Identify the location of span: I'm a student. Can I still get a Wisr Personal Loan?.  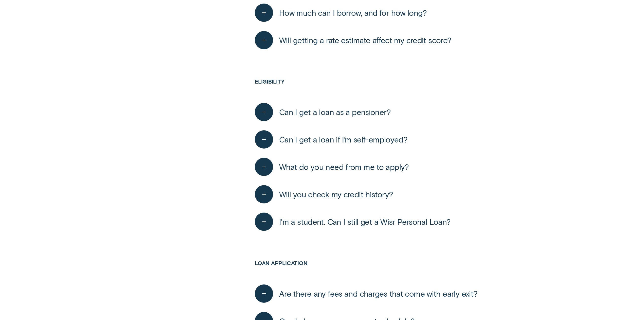
(365, 222).